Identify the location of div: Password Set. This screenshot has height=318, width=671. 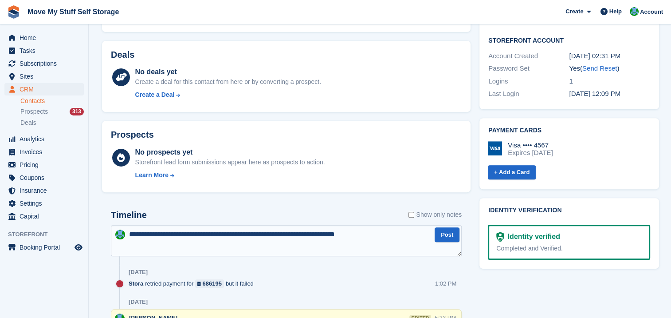
(529, 68).